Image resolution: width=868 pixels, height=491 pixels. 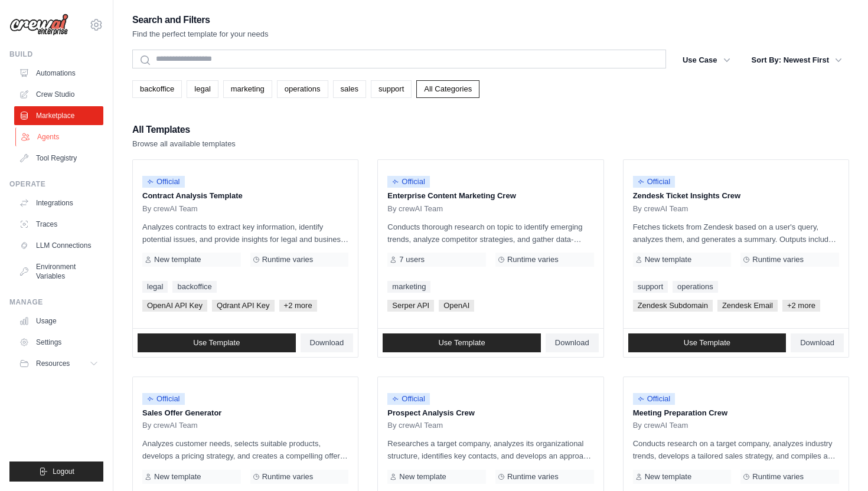 I want to click on a: LLM Connections, so click(x=59, y=245).